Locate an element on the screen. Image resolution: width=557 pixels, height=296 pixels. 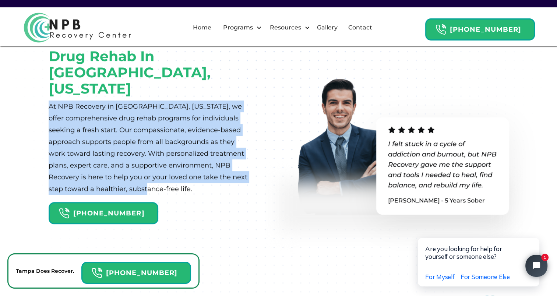
a: Contact is located at coordinates (360, 28).